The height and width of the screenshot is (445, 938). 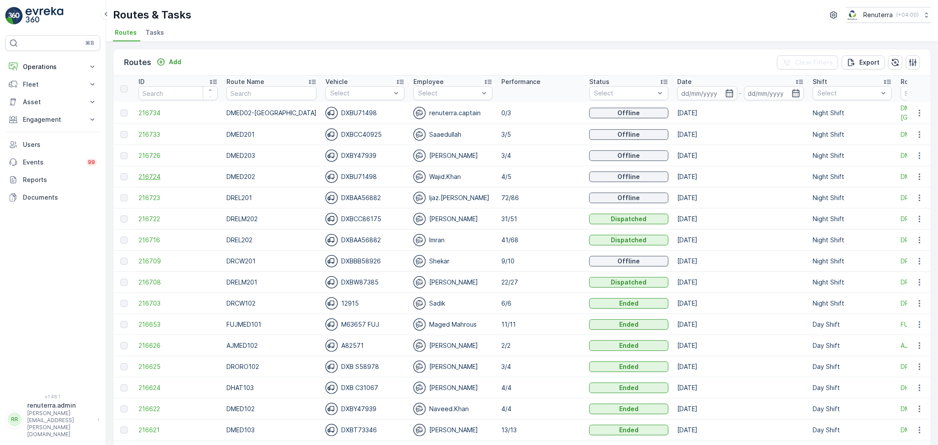 What do you see at coordinates (126, 33) in the screenshot?
I see `span: Routes` at bounding box center [126, 33].